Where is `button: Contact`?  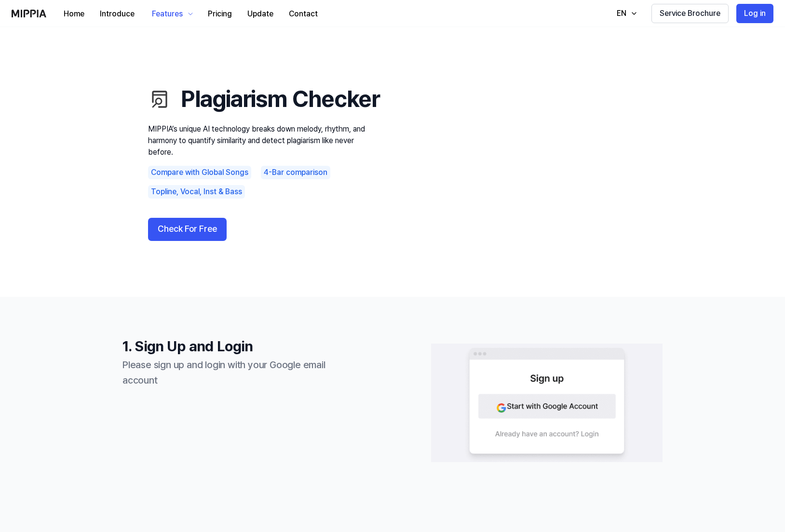 button: Contact is located at coordinates (303, 14).